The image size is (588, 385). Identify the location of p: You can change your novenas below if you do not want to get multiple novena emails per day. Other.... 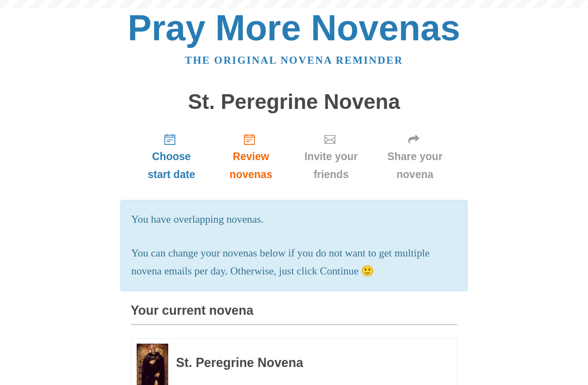
(294, 262).